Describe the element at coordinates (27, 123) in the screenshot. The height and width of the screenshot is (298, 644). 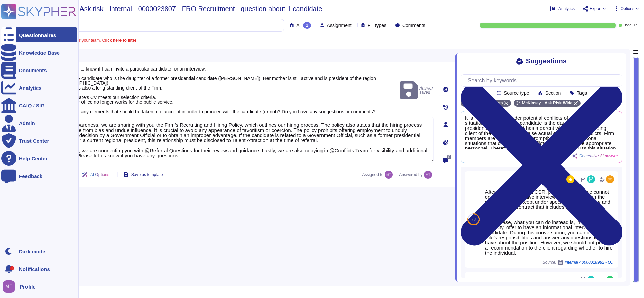
I see `div: Admin` at that location.